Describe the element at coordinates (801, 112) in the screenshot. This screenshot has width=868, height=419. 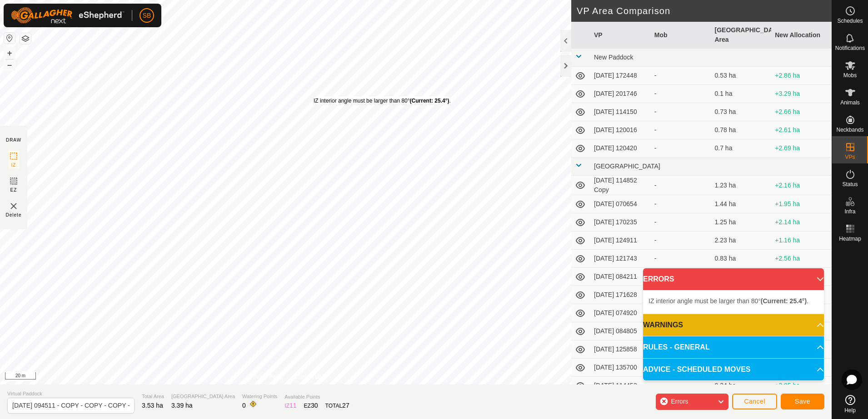
I see `td: +2.66 ha` at that location.